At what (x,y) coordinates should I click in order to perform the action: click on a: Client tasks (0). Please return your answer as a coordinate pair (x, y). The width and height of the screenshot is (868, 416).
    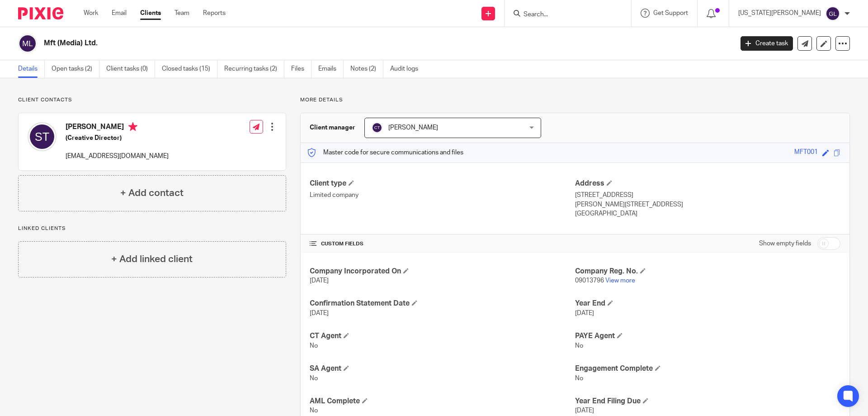
    Looking at the image, I should click on (131, 69).